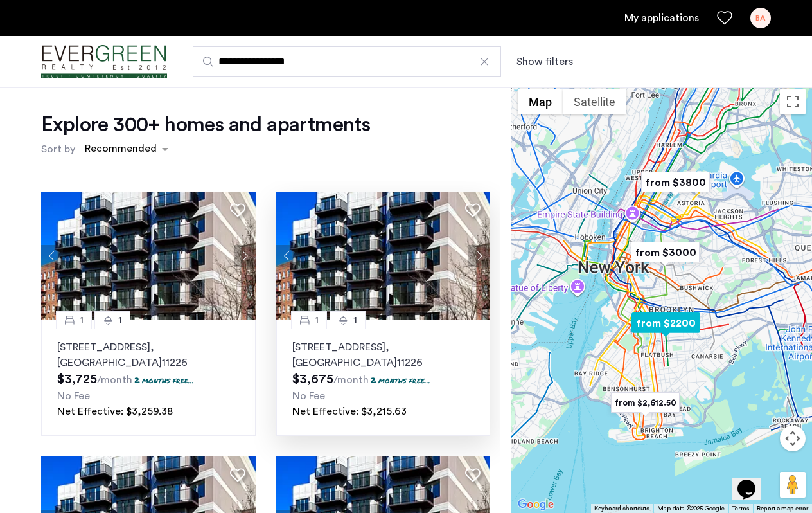 Image resolution: width=812 pixels, height=513 pixels. Describe the element at coordinates (115, 411) in the screenshot. I see `span: Net Effective: $3,259.38` at that location.